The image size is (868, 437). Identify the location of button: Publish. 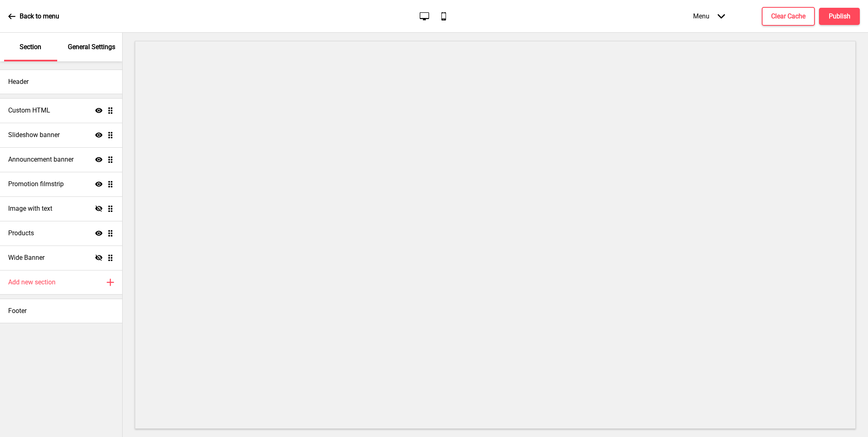
(839, 17).